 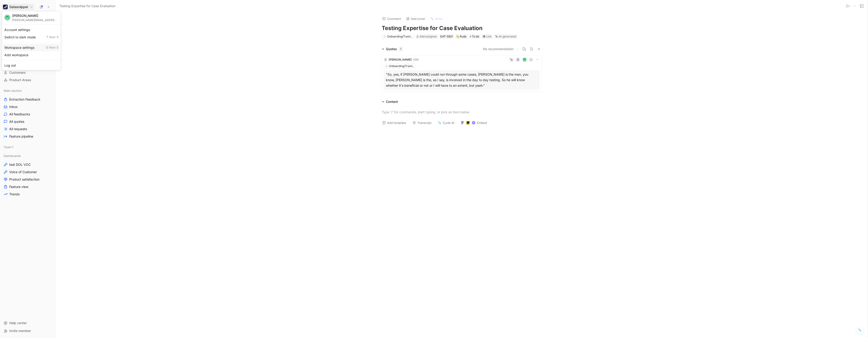 I want to click on img: avatar, so click(x=8, y=17).